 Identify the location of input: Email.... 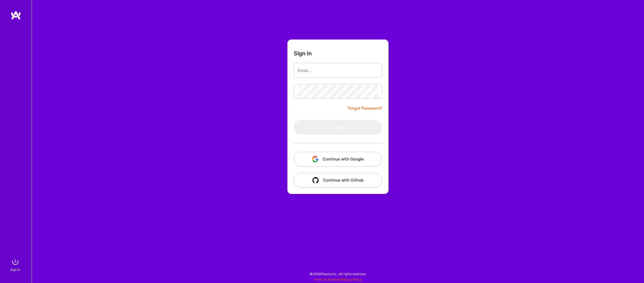
(338, 70).